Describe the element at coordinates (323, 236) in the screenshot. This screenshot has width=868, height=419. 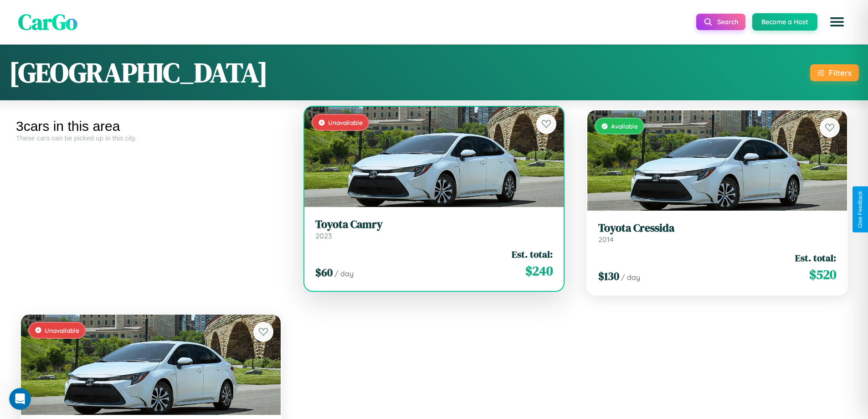
I see `span: 2023` at that location.